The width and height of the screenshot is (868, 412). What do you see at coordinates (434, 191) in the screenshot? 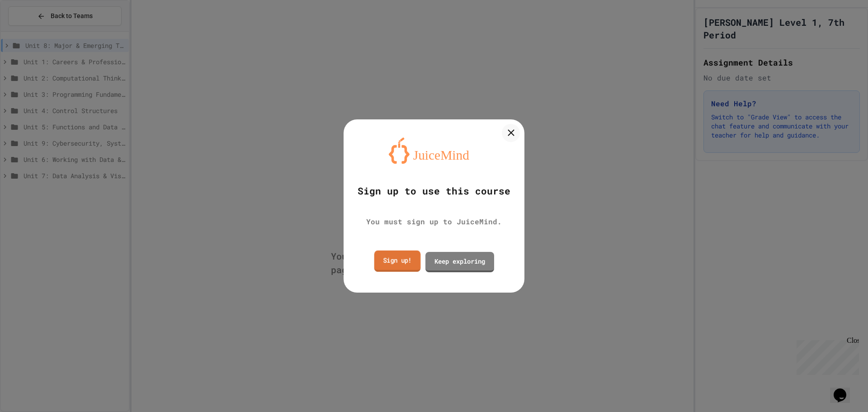
I see `div: Sign up to use this course` at bounding box center [434, 191].